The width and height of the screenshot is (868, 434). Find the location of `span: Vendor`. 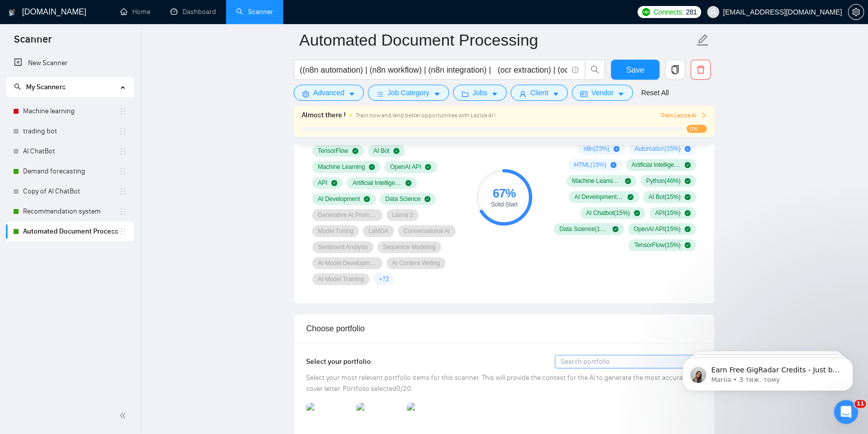

span: Vendor is located at coordinates (603, 93).